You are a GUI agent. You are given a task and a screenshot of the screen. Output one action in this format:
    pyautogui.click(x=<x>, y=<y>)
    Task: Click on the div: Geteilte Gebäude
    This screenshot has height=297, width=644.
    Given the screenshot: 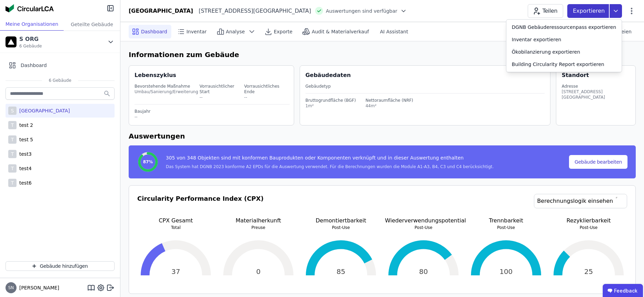 What is the action you would take?
    pyautogui.click(x=92, y=24)
    